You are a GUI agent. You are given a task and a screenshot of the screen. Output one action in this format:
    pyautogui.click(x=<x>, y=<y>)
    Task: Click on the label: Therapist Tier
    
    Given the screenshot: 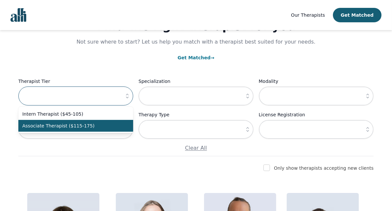 What is the action you would take?
    pyautogui.click(x=76, y=81)
    